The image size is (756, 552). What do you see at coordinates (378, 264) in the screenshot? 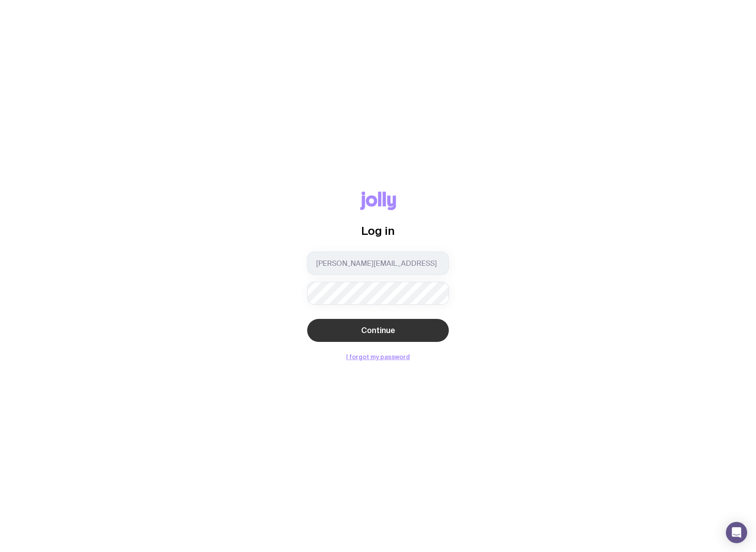
I see `input: you@email.com` at bounding box center [378, 264].